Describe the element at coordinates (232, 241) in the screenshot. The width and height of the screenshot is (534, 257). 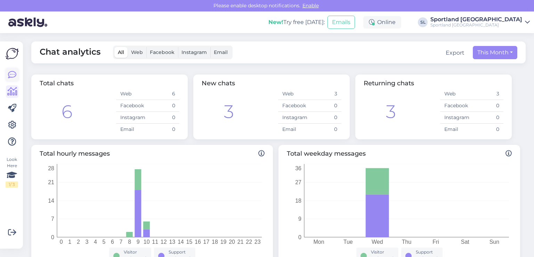
I see `tspan: 20` at that location.